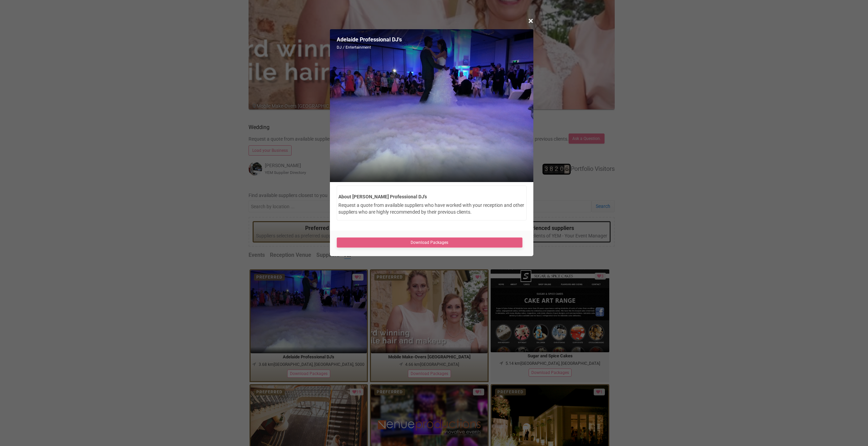 The height and width of the screenshot is (446, 868). What do you see at coordinates (430, 242) in the screenshot?
I see `a: Download Packages` at bounding box center [430, 242].